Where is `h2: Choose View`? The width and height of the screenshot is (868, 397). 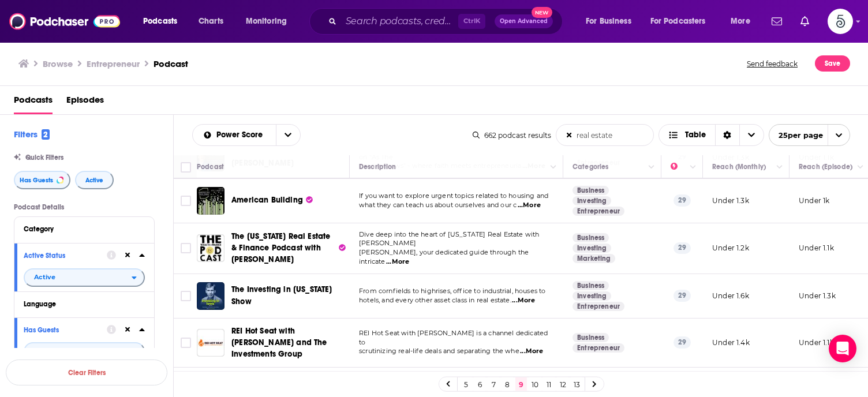 h2: Choose View is located at coordinates (711, 135).